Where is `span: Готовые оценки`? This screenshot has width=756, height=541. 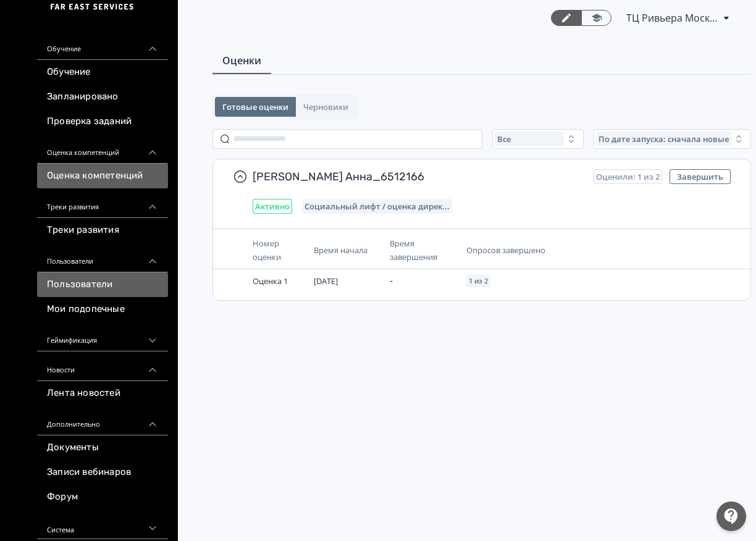 span: Готовые оценки is located at coordinates (255, 107).